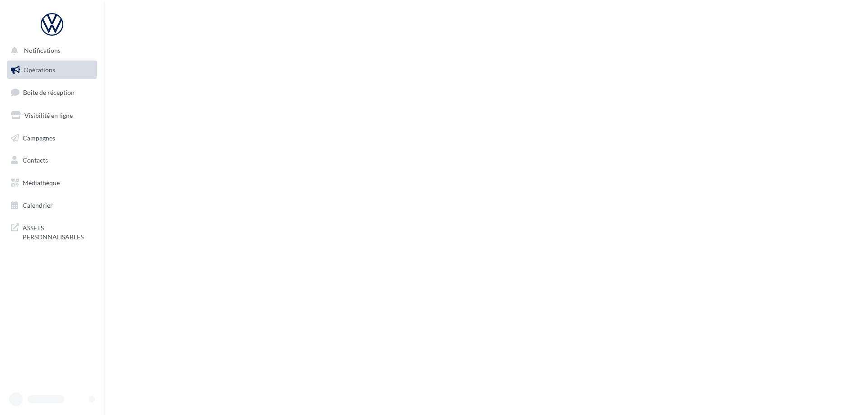  I want to click on a: Boîte de réception, so click(52, 92).